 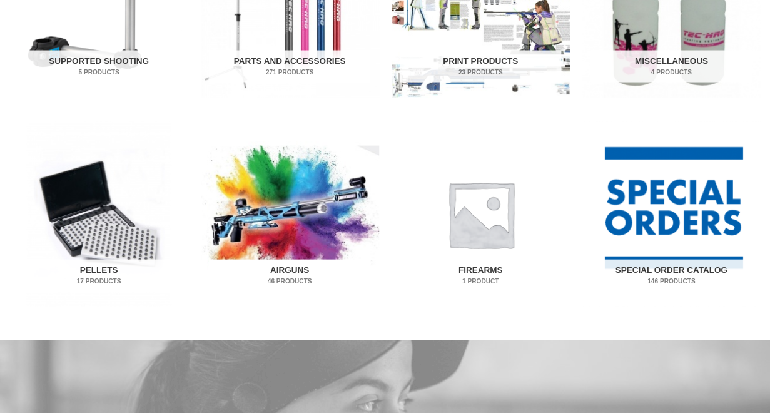 What do you see at coordinates (290, 275) in the screenshot?
I see `h2: Airguns` at bounding box center [290, 275].